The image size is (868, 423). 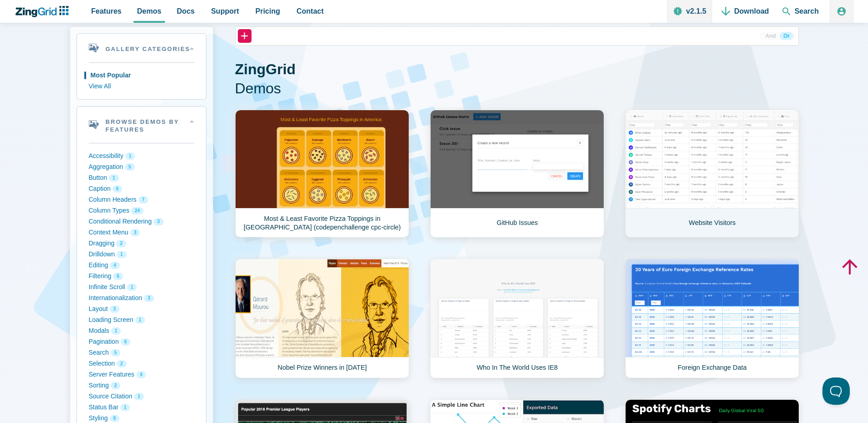 What do you see at coordinates (517, 173) in the screenshot?
I see `a: GitHub Issues` at bounding box center [517, 173].